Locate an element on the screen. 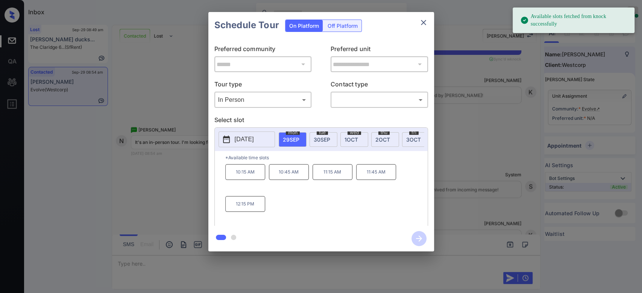 The height and width of the screenshot is (293, 642). span: 1 OCT is located at coordinates (351, 139).